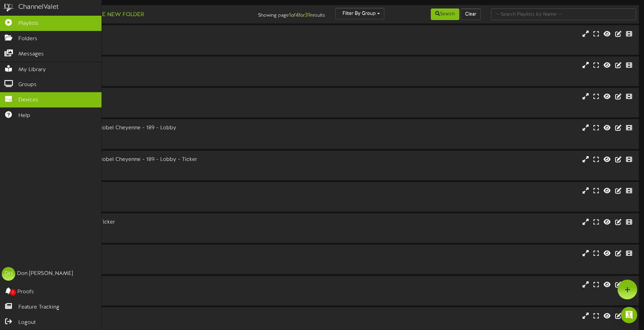  What do you see at coordinates (151, 66) in the screenshot?
I see `div: Administration - Ticker` at bounding box center [151, 66].